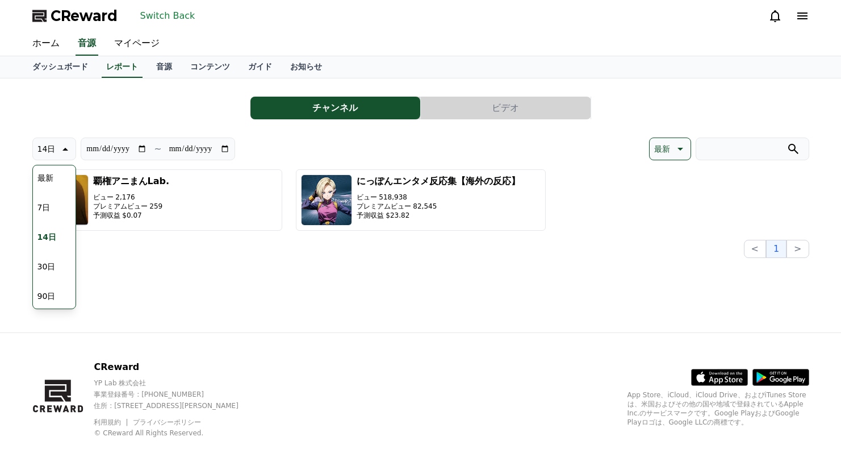 The image size is (841, 474). What do you see at coordinates (47, 149) in the screenshot?
I see `p: 14日` at bounding box center [47, 149].